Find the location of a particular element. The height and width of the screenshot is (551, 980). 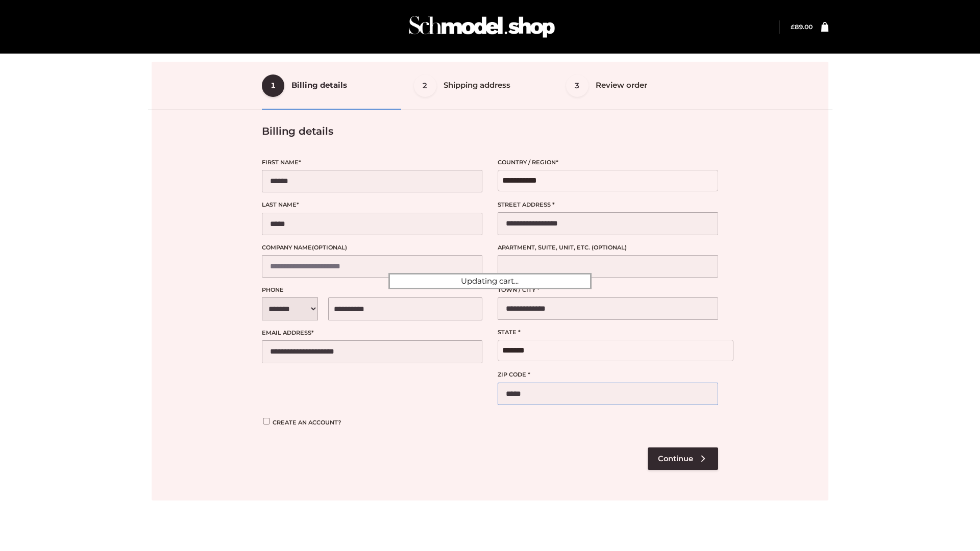

a: £89.00 is located at coordinates (801, 26).